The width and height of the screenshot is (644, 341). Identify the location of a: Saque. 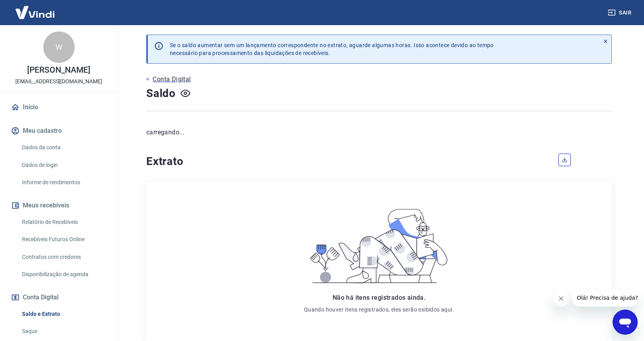
(63, 331).